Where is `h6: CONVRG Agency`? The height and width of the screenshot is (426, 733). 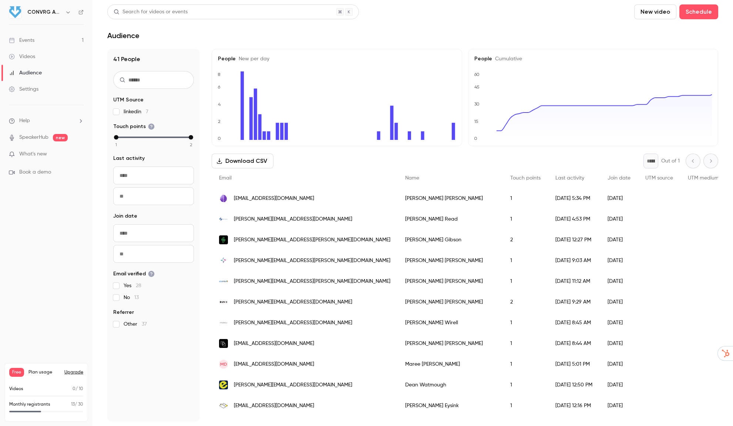
h6: CONVRG Agency is located at coordinates (45, 12).